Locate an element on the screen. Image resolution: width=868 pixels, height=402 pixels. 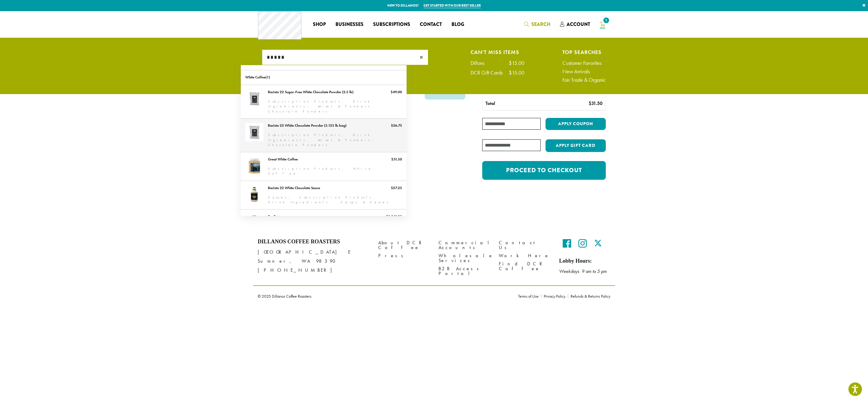
span: 1 is located at coordinates (606, 20).